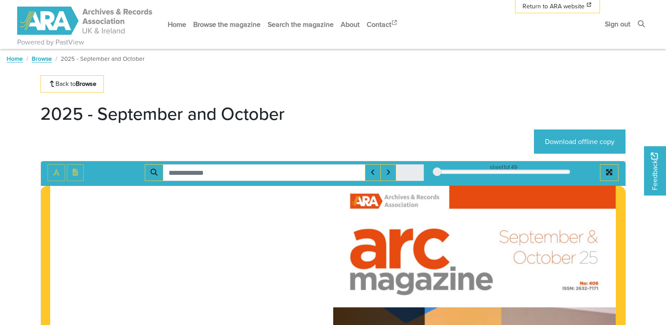 The image size is (666, 325). What do you see at coordinates (103, 59) in the screenshot?
I see `span: 2025 - September and October` at bounding box center [103, 59].